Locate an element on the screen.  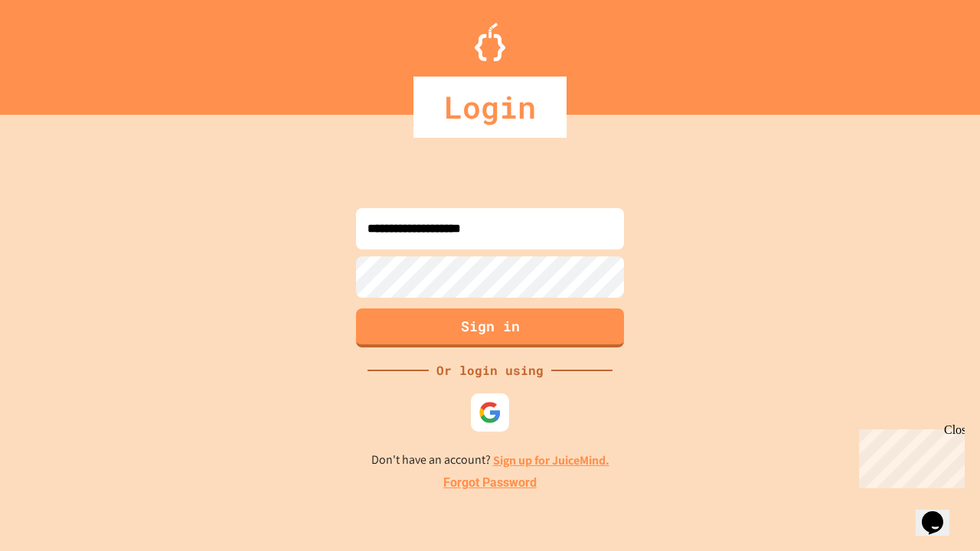
img: Logo.svg is located at coordinates (490, 42).